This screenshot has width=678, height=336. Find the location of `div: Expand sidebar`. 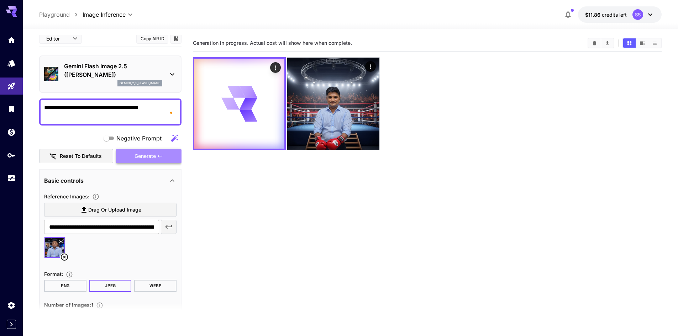

div: Expand sidebar is located at coordinates (11, 325).